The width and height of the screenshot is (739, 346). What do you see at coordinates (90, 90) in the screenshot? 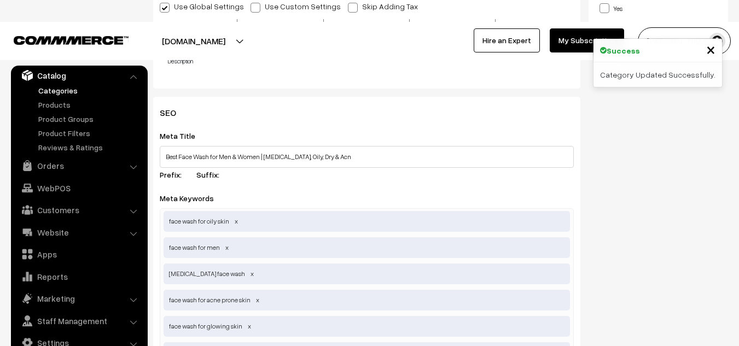
I see `a: Categories` at bounding box center [90, 90].